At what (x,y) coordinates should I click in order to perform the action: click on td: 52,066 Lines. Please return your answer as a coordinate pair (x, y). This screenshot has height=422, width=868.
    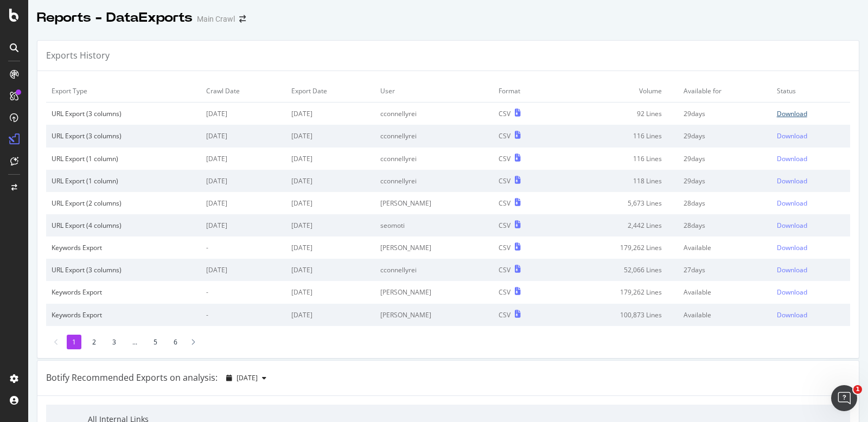
    Looking at the image, I should click on (617, 269).